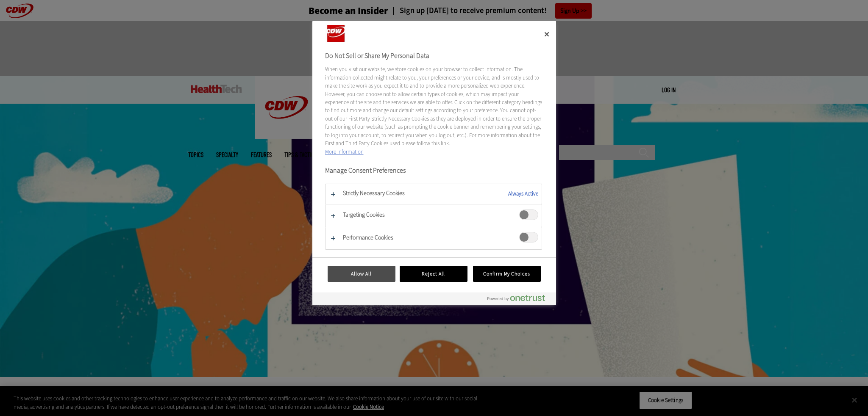 The image size is (868, 416). What do you see at coordinates (344, 152) in the screenshot?
I see `a: More information about your privacy, opens in a new tab` at bounding box center [344, 152].